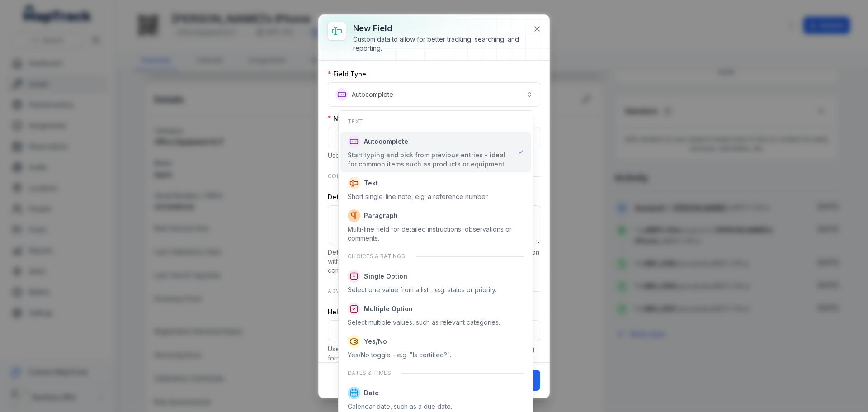 The image size is (868, 412). I want to click on span: Multiple Option, so click(388, 309).